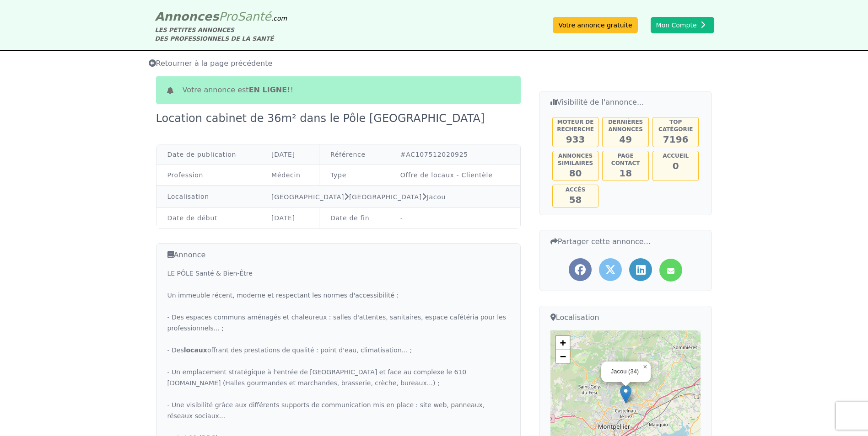  I want to click on span: 933, so click(576, 140).